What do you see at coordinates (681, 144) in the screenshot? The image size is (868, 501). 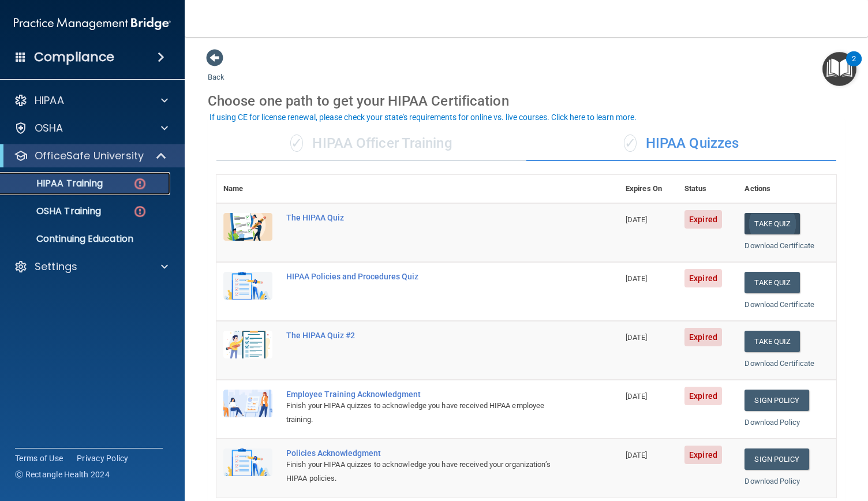 I see `div: HIPAA Quizzes` at bounding box center [681, 144].